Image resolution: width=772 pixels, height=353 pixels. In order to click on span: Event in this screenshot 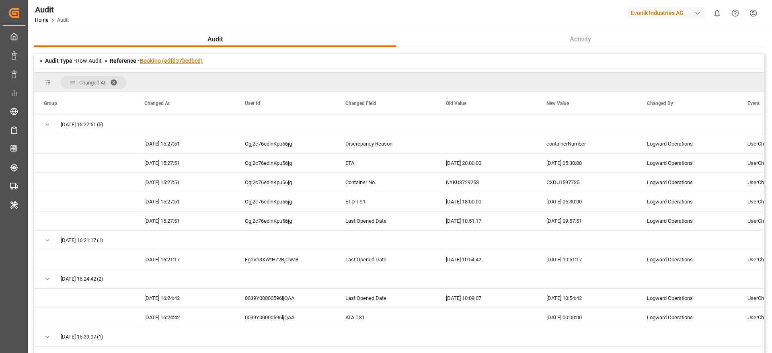, I will do `click(754, 103)`.